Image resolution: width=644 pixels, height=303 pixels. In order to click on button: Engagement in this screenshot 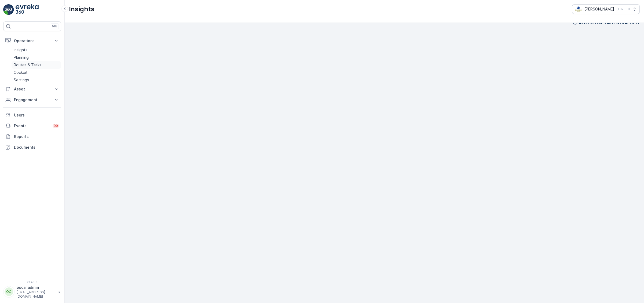, I will do `click(32, 100)`.